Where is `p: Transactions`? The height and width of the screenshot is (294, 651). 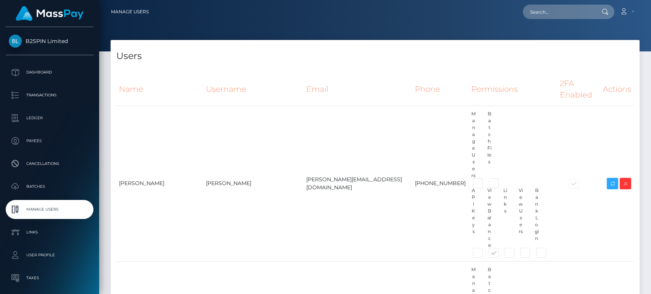
p: Transactions is located at coordinates (50, 95).